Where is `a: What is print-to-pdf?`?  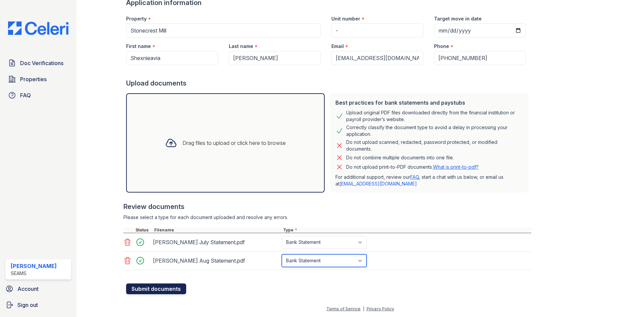 a: What is print-to-pdf? is located at coordinates (456, 167).